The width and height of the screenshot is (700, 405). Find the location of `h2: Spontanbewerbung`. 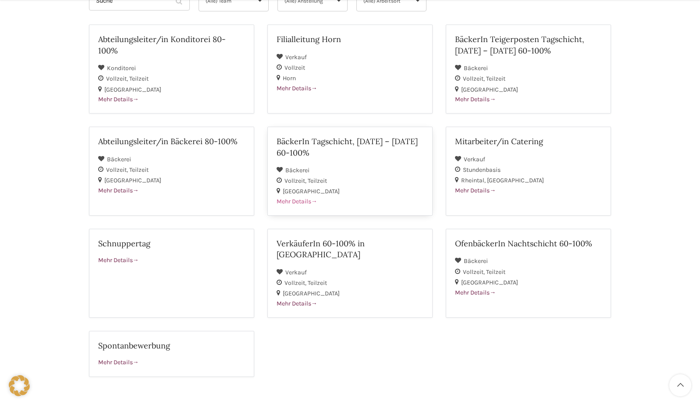

h2: Spontanbewerbung is located at coordinates (171, 346).